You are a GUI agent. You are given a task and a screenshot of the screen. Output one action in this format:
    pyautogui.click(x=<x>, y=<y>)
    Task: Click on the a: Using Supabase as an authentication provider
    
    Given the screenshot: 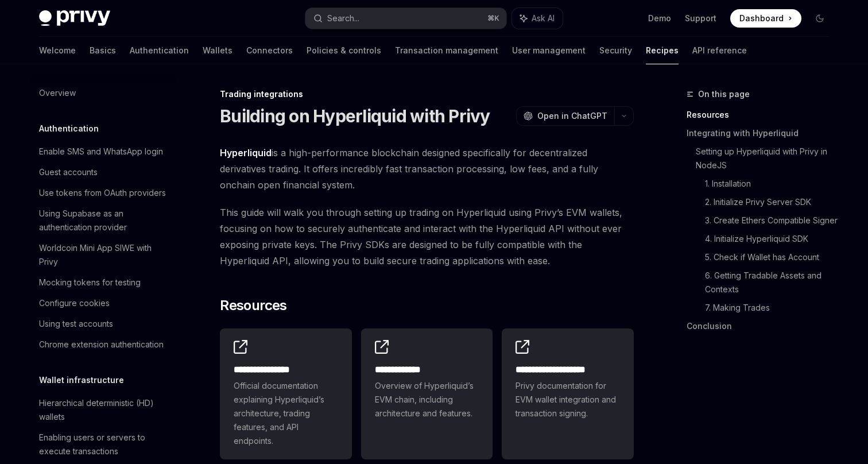 What is the action you would take?
    pyautogui.click(x=104, y=220)
    